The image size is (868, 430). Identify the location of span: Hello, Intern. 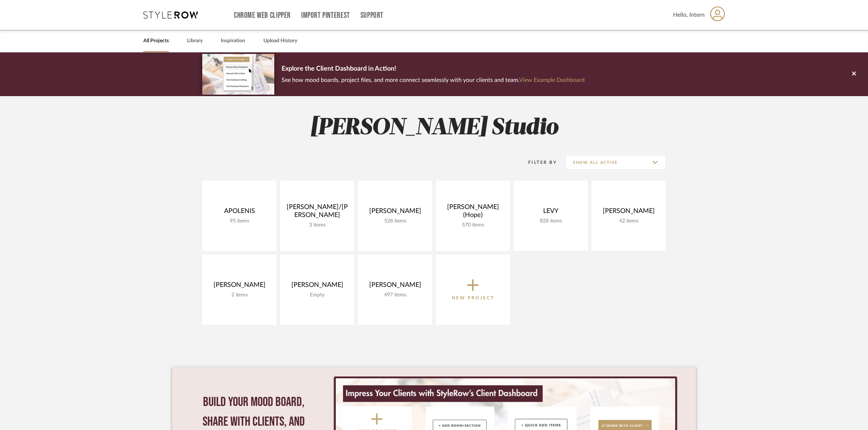
(689, 15).